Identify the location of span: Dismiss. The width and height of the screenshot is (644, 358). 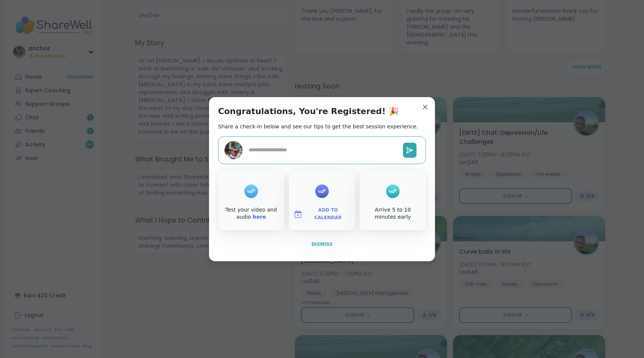
(322, 244).